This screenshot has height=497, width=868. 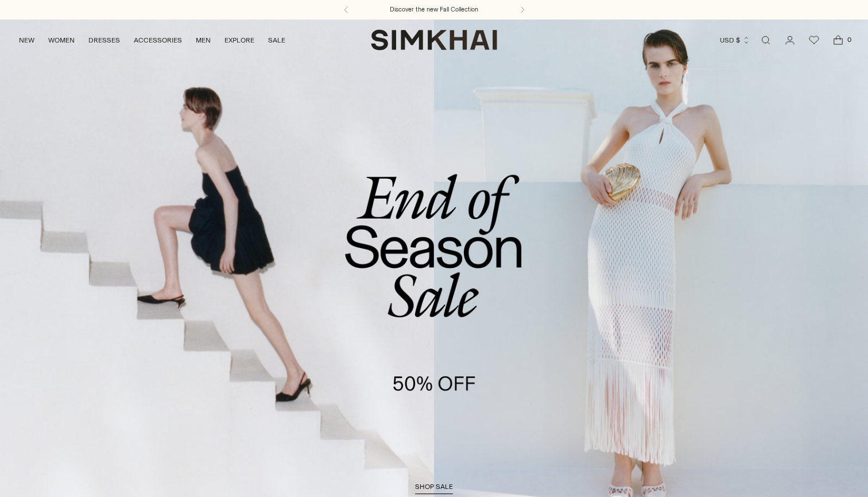 What do you see at coordinates (26, 40) in the screenshot?
I see `a: NEW` at bounding box center [26, 40].